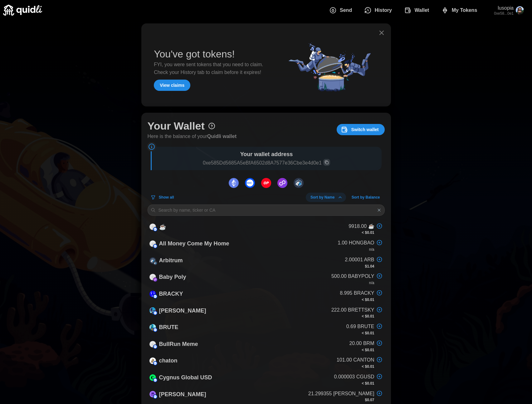 The width and height of the screenshot is (532, 404). What do you see at coordinates (153, 378) in the screenshot?
I see `img: CGUSD (on Base)` at bounding box center [153, 378].